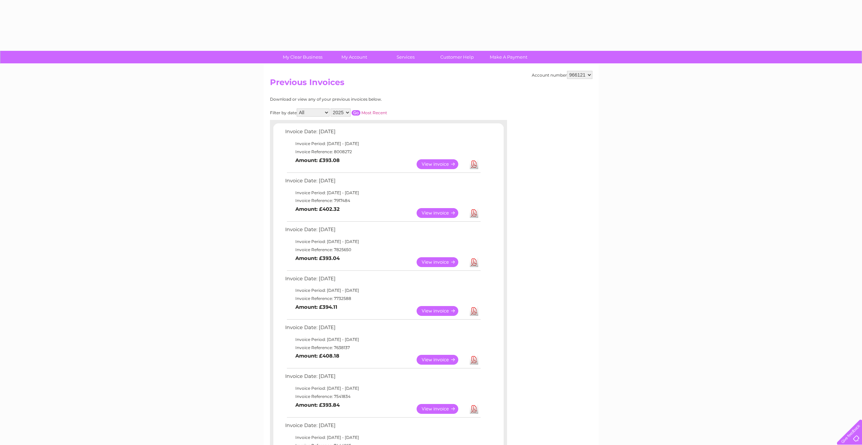  What do you see at coordinates (318, 209) in the screenshot?
I see `b: Amount: £402.32` at bounding box center [318, 209].